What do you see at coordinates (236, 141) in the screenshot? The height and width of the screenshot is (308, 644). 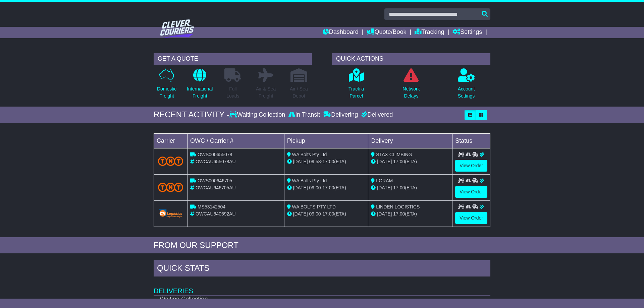 I see `td: OWC / Carrier #` at bounding box center [236, 141].